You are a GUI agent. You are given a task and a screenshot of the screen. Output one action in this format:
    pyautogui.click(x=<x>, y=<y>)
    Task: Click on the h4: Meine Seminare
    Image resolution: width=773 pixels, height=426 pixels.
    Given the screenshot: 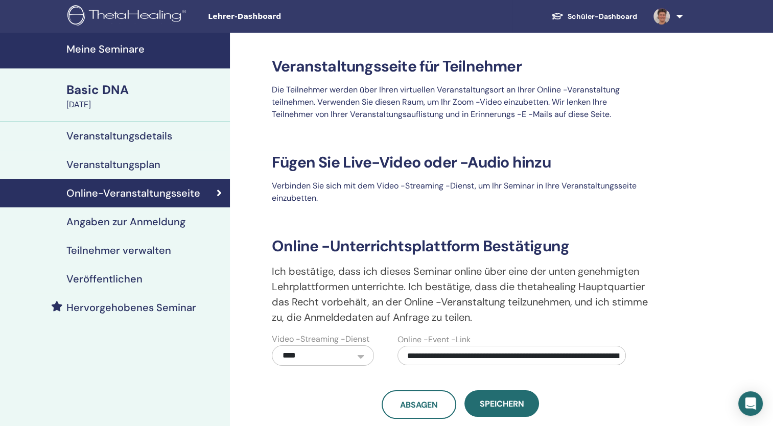 What is the action you would take?
    pyautogui.click(x=145, y=49)
    